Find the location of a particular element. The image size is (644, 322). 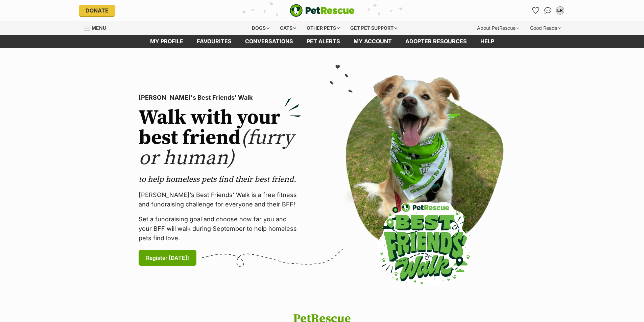

a: My account is located at coordinates (373, 42).